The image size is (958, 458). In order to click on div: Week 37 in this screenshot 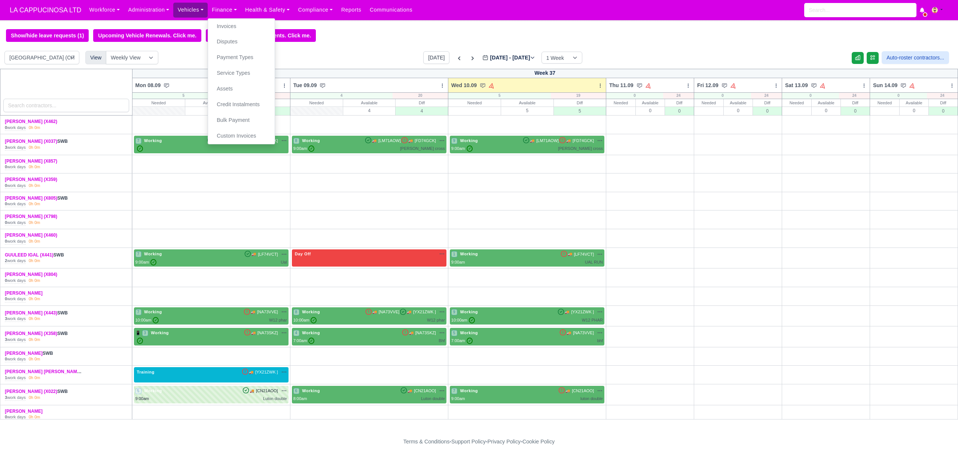, I will do `click(545, 73)`.